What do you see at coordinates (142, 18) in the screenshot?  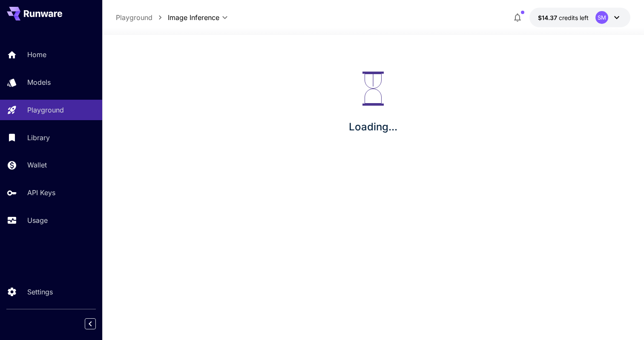 I see `nav: breadcrumb` at bounding box center [142, 18].